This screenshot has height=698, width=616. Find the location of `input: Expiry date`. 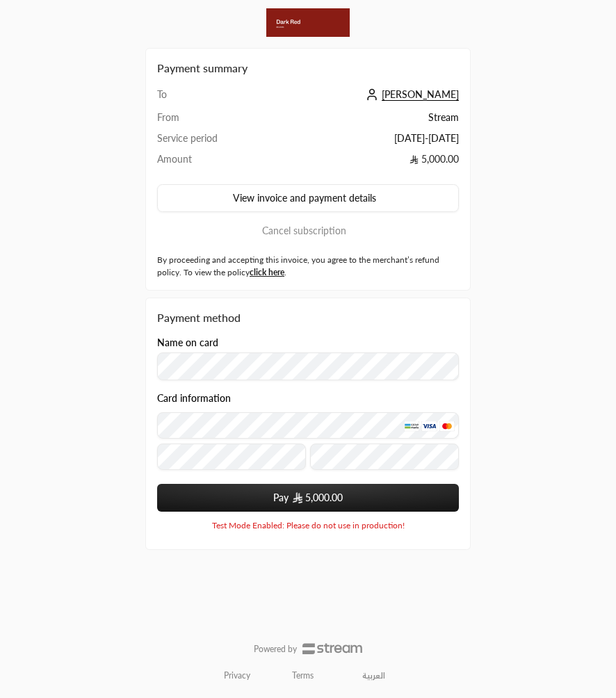

input: Expiry date is located at coordinates (232, 457).